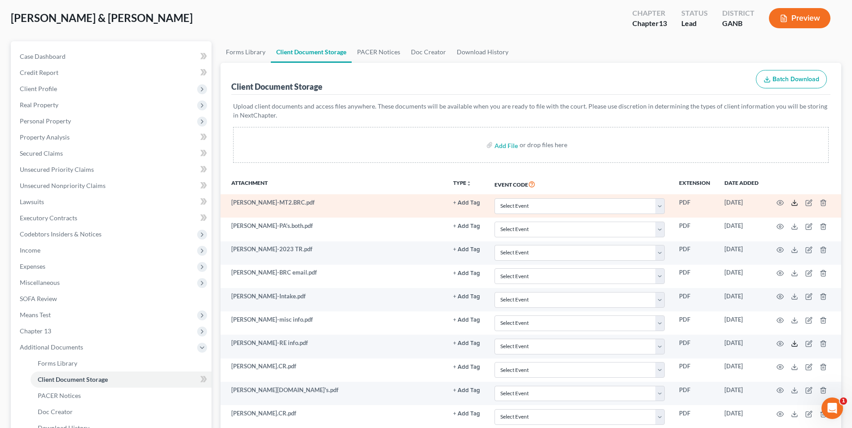  I want to click on p: Upload client documents and access files anywhere. These documents will be available when you are..., so click(531, 111).